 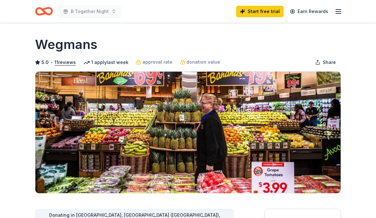 I want to click on img: Image for Wegmans, so click(x=188, y=133).